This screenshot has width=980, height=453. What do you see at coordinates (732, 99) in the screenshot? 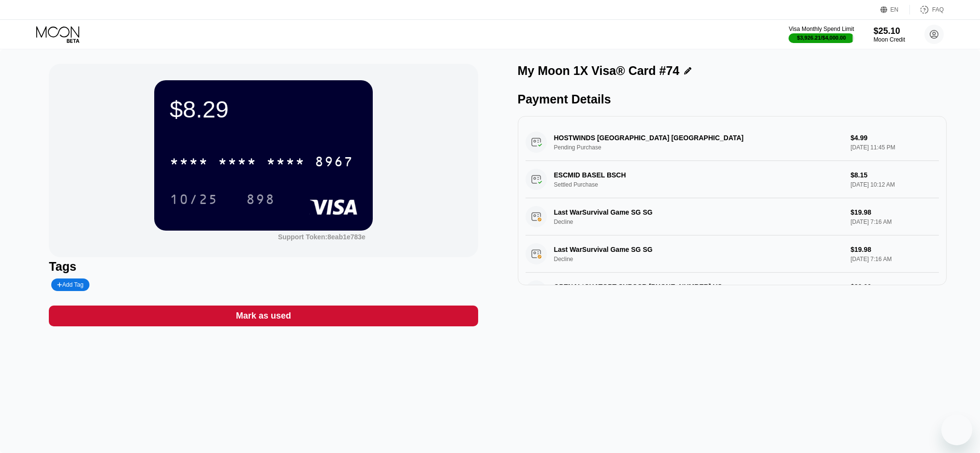
I see `div: Payment Details` at bounding box center [732, 99].